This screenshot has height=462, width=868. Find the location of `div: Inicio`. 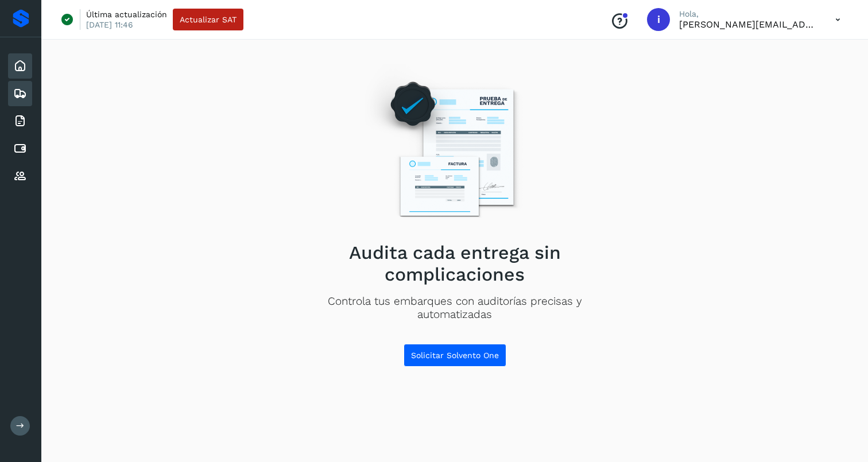

div: Inicio is located at coordinates (20, 66).